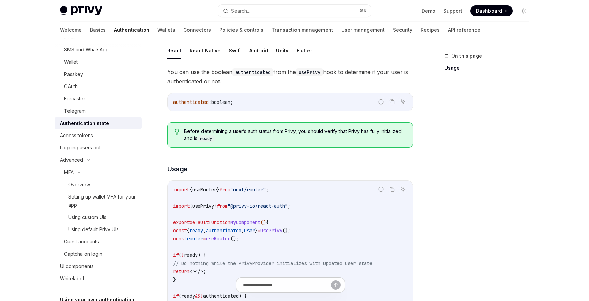 The image size is (589, 301). What do you see at coordinates (81, 11) in the screenshot?
I see `img: light logo` at bounding box center [81, 11].